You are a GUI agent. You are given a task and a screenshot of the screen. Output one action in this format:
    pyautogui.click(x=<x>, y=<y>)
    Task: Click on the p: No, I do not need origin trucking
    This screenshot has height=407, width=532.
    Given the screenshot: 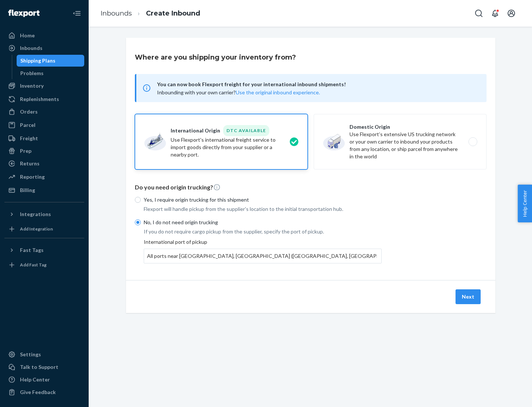 What is the action you would take?
    pyautogui.click(x=263, y=222)
    